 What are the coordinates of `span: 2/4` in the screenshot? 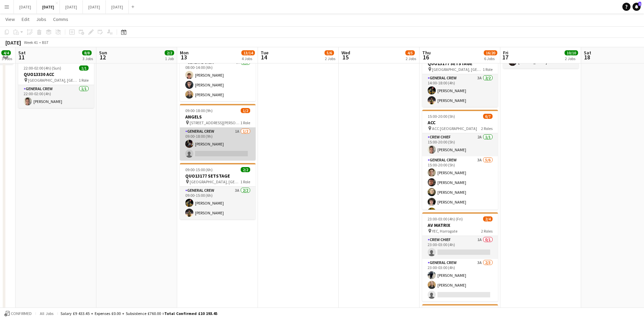 It's located at (488, 219).